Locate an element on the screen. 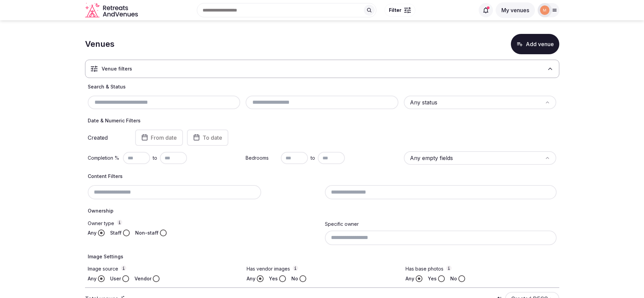  button: Owner type is located at coordinates (120, 222).